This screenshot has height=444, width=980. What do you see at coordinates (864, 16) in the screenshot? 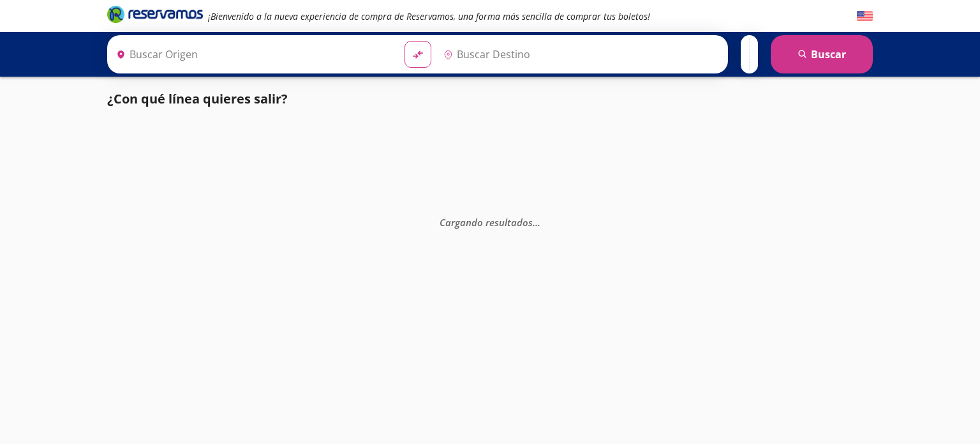
I see `button: English` at bounding box center [864, 16].